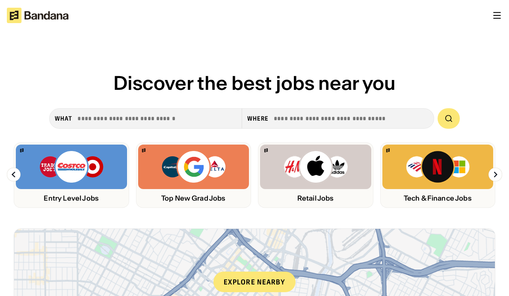  I want to click on div: what, so click(63, 118).